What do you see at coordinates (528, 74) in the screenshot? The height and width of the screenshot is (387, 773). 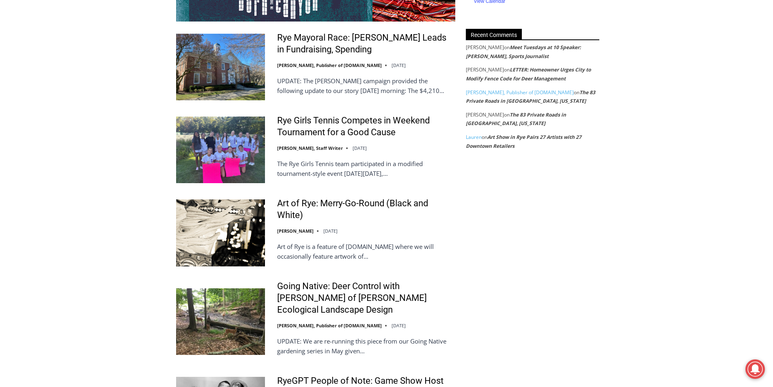 I see `a: LETTER: Homeowner Urges City to Modify Fence Code for Deer Management` at bounding box center [528, 74].